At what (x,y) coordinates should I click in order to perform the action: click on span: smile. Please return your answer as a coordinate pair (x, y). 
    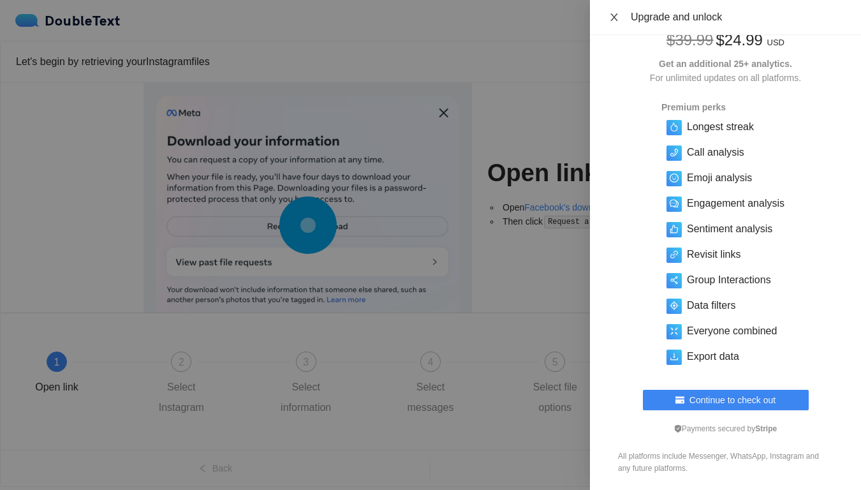
    Looking at the image, I should click on (674, 178).